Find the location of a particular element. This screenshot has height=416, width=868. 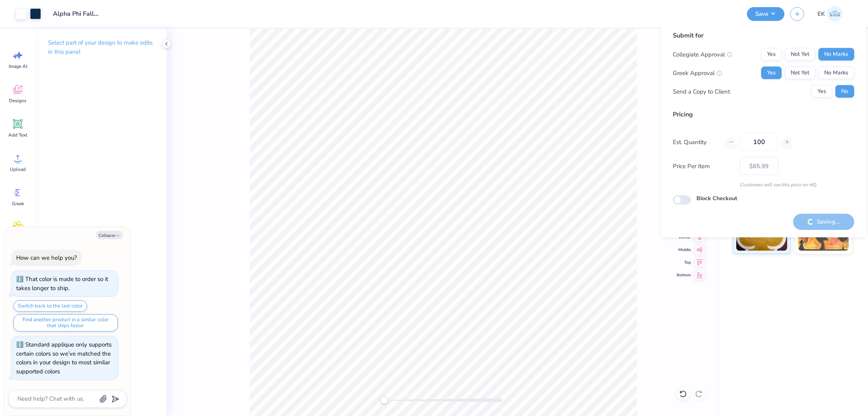

div: Send a Copy to Client is located at coordinates (701, 91).